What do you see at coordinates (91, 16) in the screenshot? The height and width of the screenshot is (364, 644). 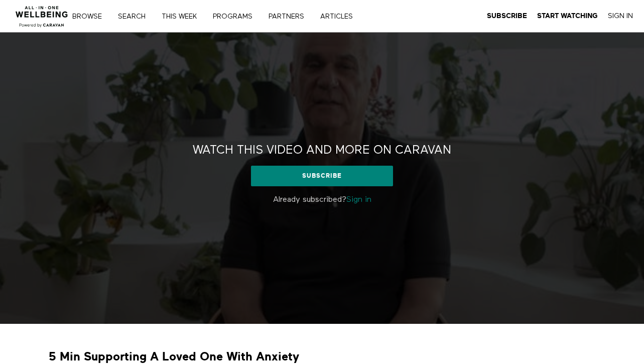 I see `a: Browse` at bounding box center [91, 16].